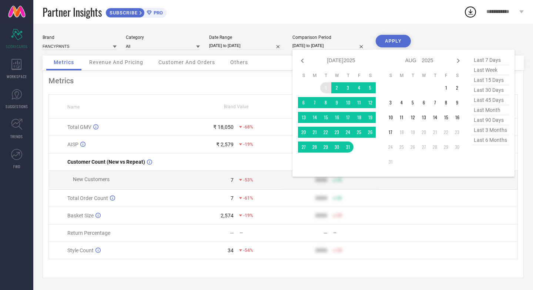 The image size is (533, 290). Describe the element at coordinates (91, 179) in the screenshot. I see `span: New Customers` at that location.